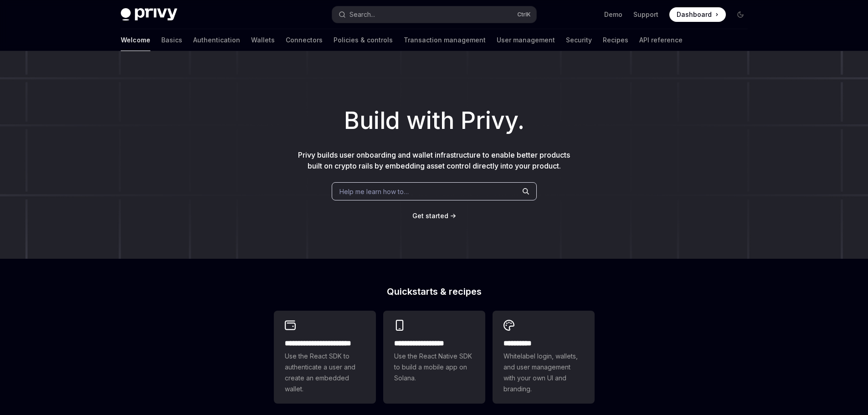 The image size is (868, 415). I want to click on span: Whitelabel login, wallets, and user management with your own UI and branding., so click(544, 373).